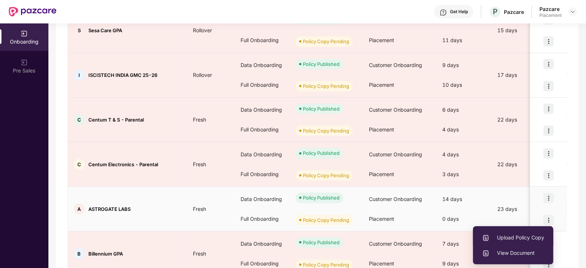 This screenshot has height=268, width=586. What do you see at coordinates (464, 244) in the screenshot?
I see `div: 7 days` at bounding box center [464, 244].